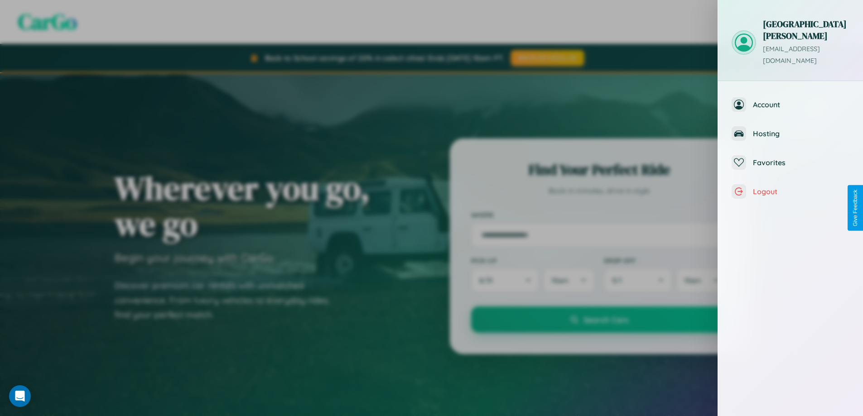 Image resolution: width=863 pixels, height=416 pixels. Describe the element at coordinates (791, 163) in the screenshot. I see `button: Favorites` at that location.